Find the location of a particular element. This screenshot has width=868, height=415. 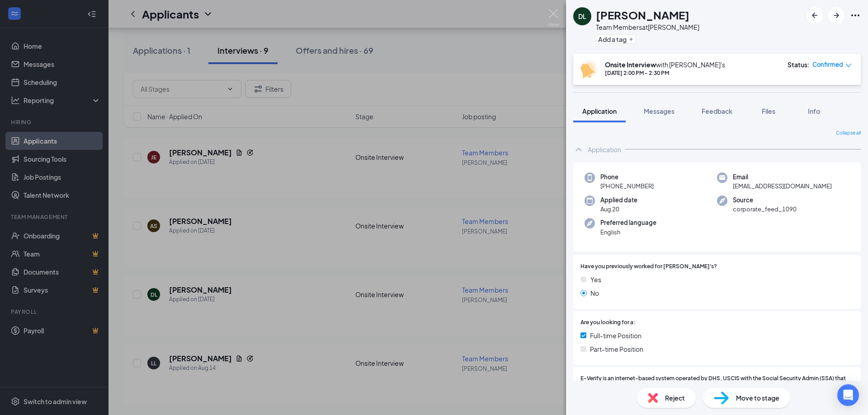

svg: ArrowRight is located at coordinates (836, 15).